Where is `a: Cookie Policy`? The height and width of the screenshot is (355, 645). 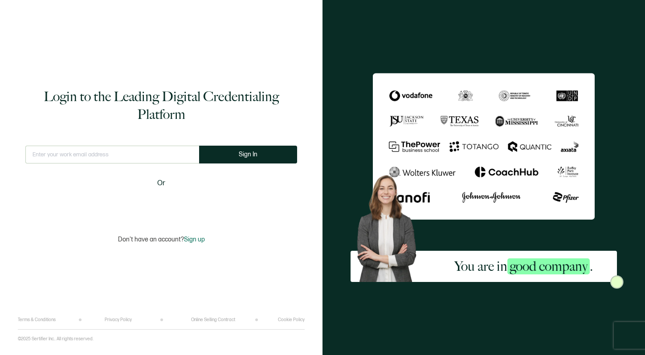 a: Cookie Policy is located at coordinates (291, 320).